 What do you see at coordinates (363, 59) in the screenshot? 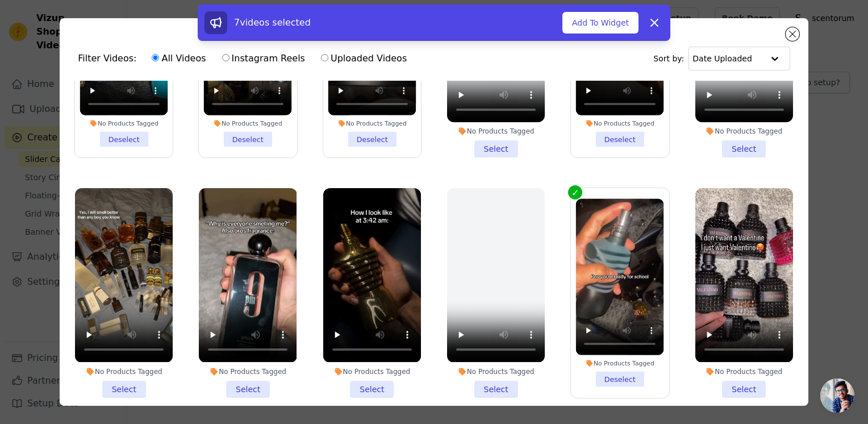
I see `label: Uploaded Videos` at bounding box center [363, 59].